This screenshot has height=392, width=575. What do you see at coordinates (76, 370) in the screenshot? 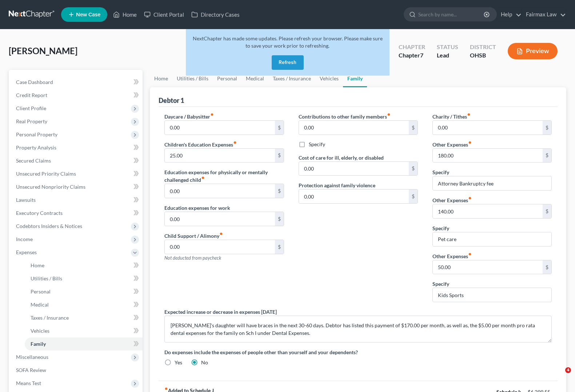
I see `a: SOFA Review` at bounding box center [76, 370].